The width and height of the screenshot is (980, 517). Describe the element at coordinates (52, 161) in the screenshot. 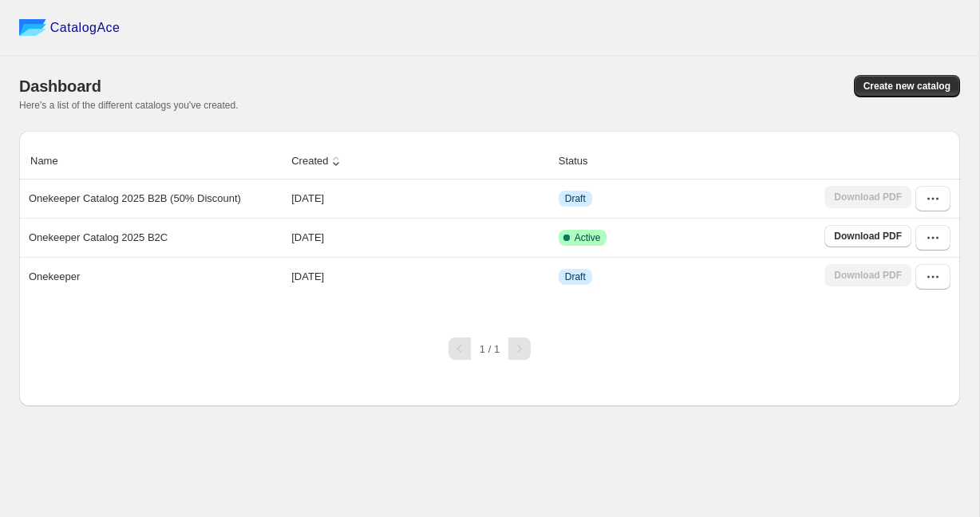

I see `button: Name` at that location.